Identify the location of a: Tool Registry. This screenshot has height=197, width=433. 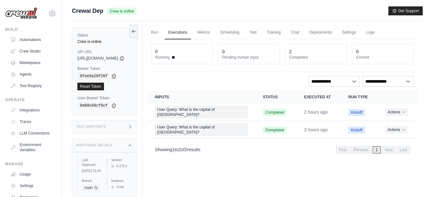
(32, 86).